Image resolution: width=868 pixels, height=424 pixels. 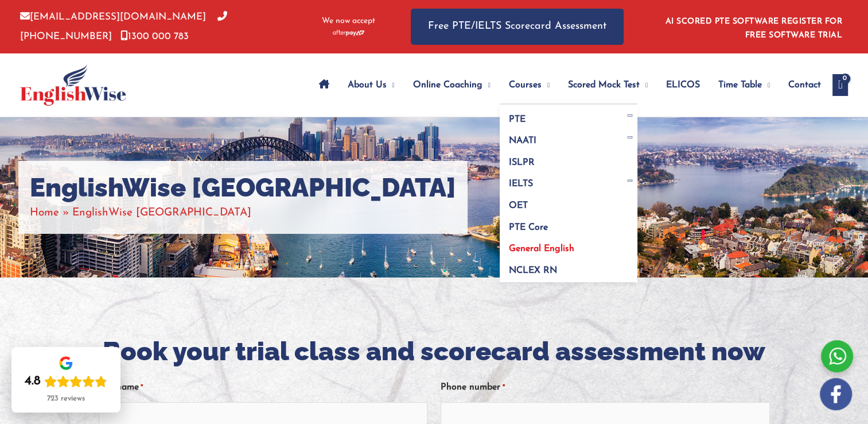 I want to click on a: General English, so click(x=569, y=245).